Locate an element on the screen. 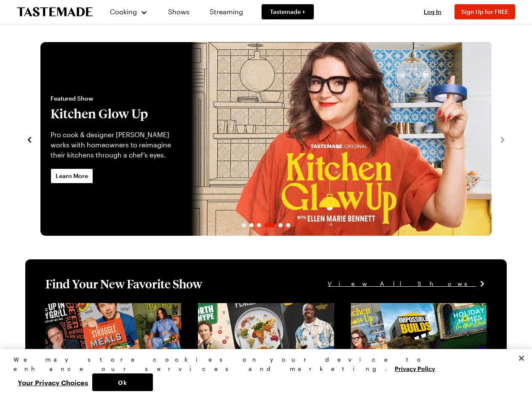 The width and height of the screenshot is (532, 397). a: View All Shows is located at coordinates (407, 284).